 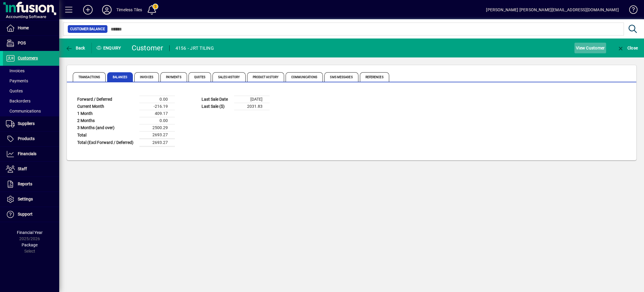 I want to click on span: Products, so click(x=26, y=139).